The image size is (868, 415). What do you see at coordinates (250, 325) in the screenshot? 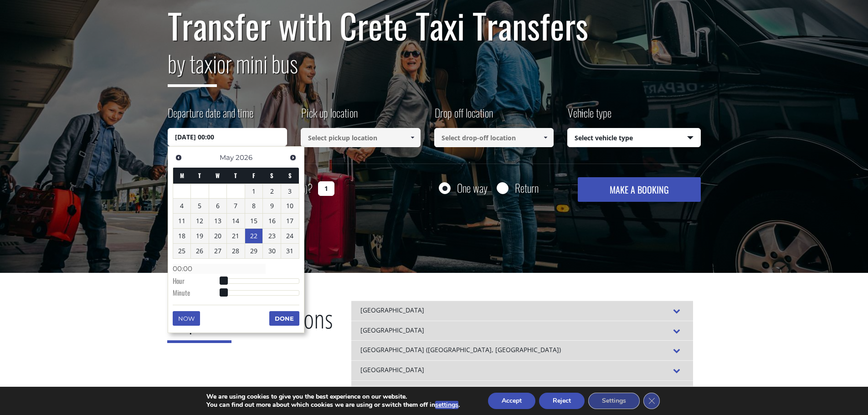
I see `h2: Destinations` at bounding box center [250, 325].